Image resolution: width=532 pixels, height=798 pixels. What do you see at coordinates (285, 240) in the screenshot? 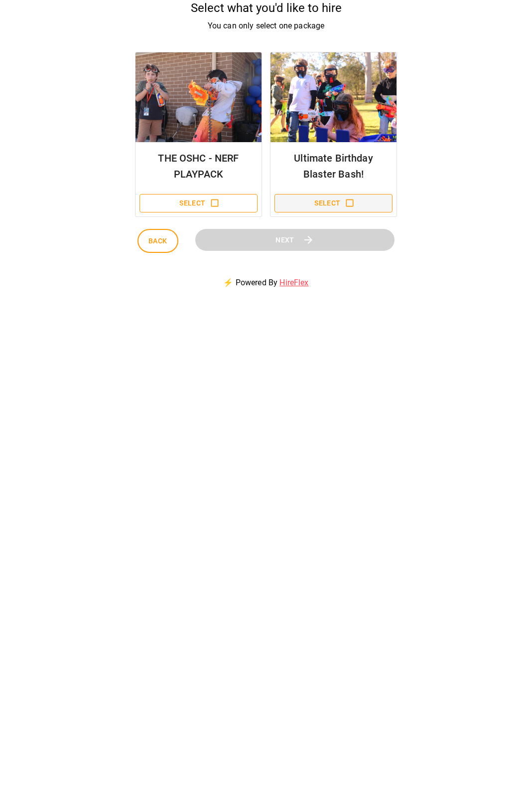
I see `span: Next` at bounding box center [285, 240].